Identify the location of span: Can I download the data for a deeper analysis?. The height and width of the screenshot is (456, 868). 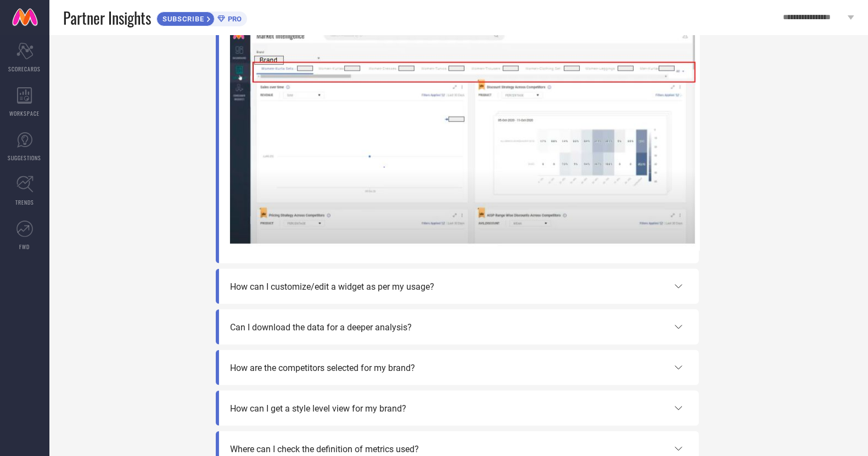
(321, 327).